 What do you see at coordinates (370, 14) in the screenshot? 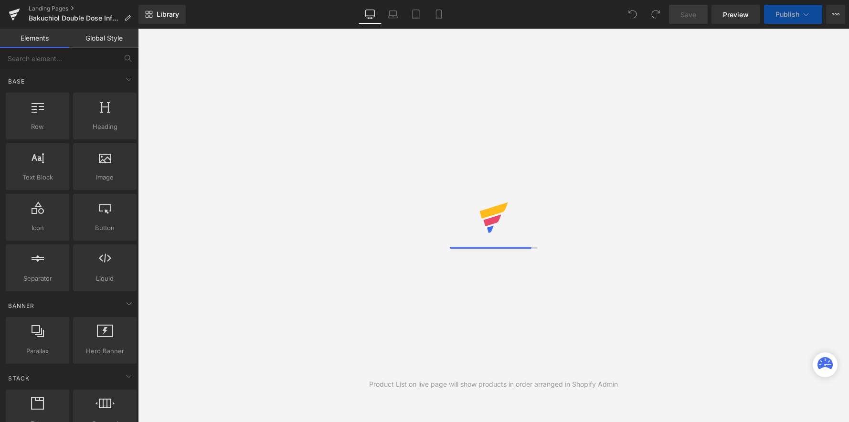
I see `a: Desktop` at bounding box center [370, 14].